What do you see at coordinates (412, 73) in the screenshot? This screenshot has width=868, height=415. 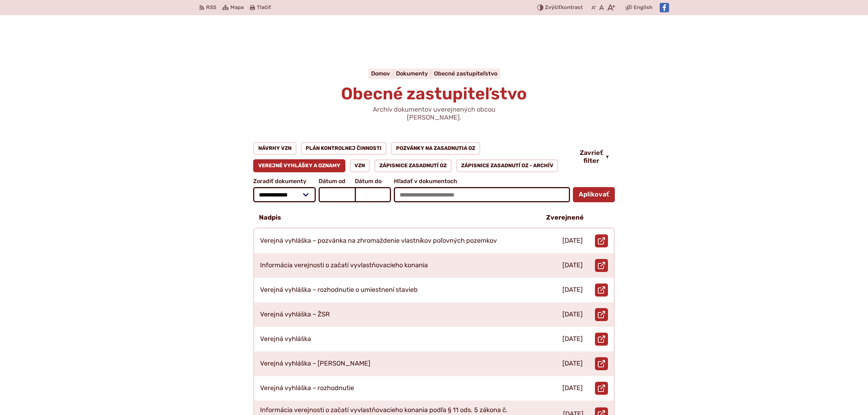 I see `span: Dokumenty` at bounding box center [412, 73].